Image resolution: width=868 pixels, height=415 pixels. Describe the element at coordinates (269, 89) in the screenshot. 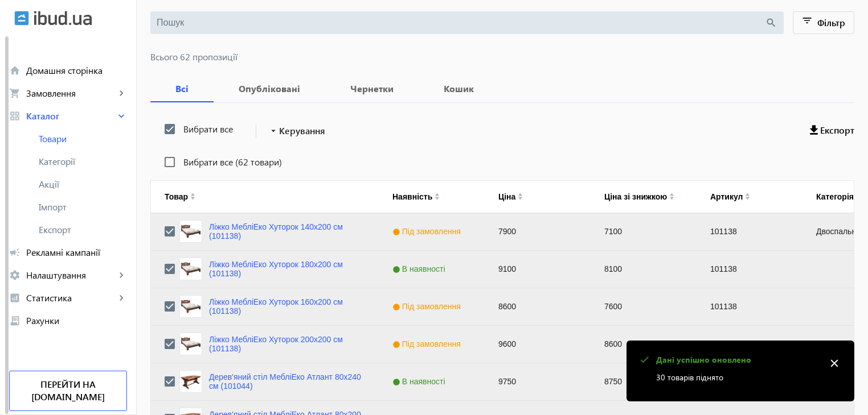

I see `b: Опубліковані` at that location.